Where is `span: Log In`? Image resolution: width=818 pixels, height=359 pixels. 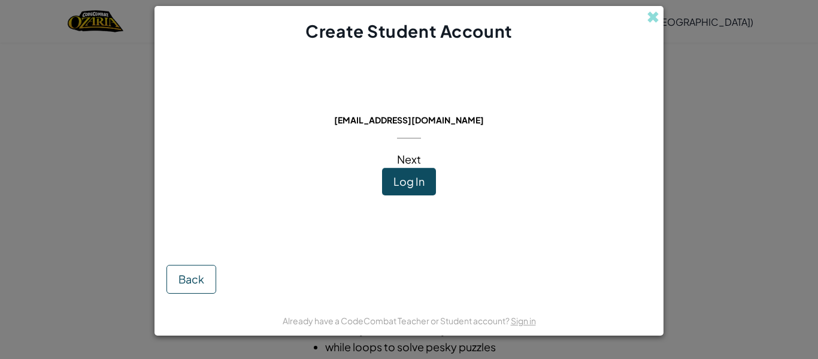
span: Log In is located at coordinates (409, 181).